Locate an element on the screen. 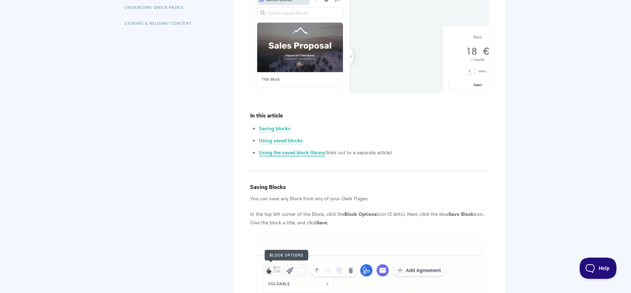 Image resolution: width=631 pixels, height=293 pixels. p: You can save any Block from any of your Qwilr Pages. is located at coordinates (369, 198).